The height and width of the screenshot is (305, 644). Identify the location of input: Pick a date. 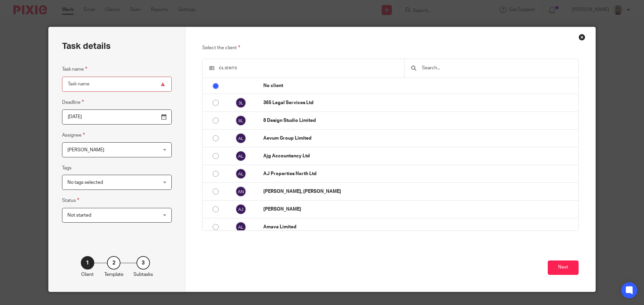
(117, 117).